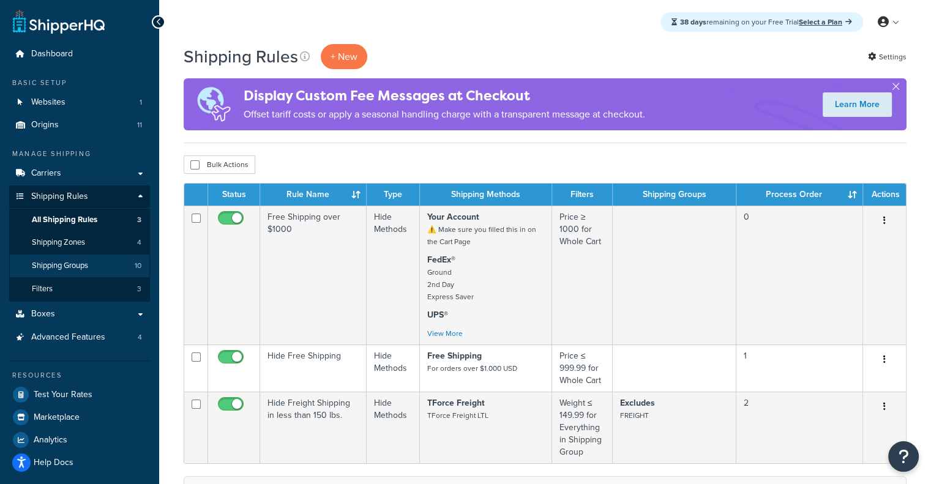 Image resolution: width=931 pixels, height=484 pixels. I want to click on li: Analytics, so click(80, 440).